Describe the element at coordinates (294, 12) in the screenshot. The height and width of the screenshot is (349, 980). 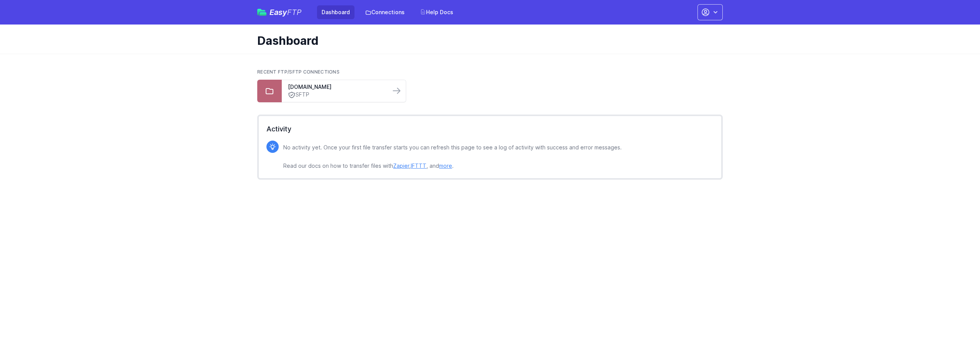
I see `span: FTP` at that location.